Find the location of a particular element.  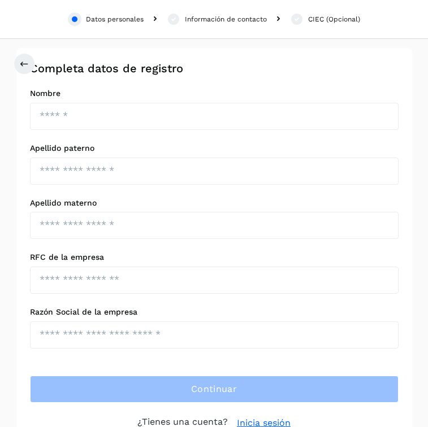

div: Información de contacto is located at coordinates (225, 19).